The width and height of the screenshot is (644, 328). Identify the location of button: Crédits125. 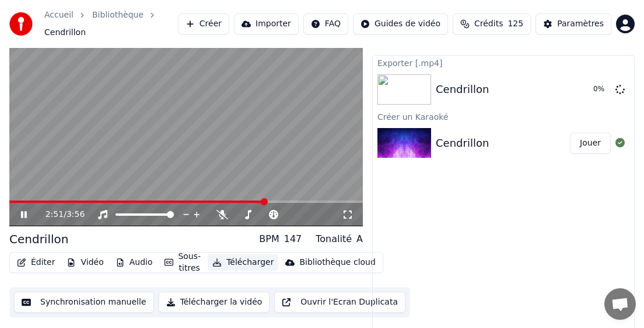
(492, 24).